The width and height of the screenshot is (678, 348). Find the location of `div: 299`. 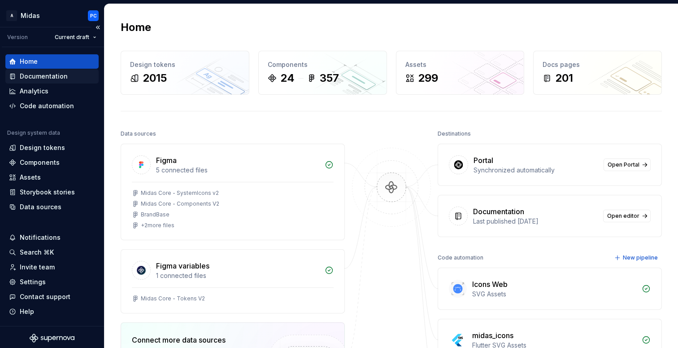

div: 299 is located at coordinates (428, 78).